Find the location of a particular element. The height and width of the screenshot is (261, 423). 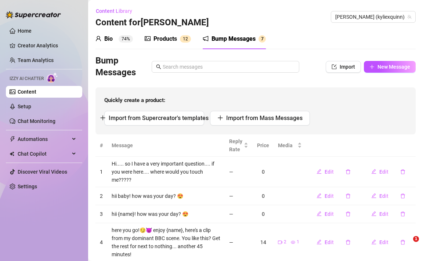

span: search is located at coordinates (159, 67).